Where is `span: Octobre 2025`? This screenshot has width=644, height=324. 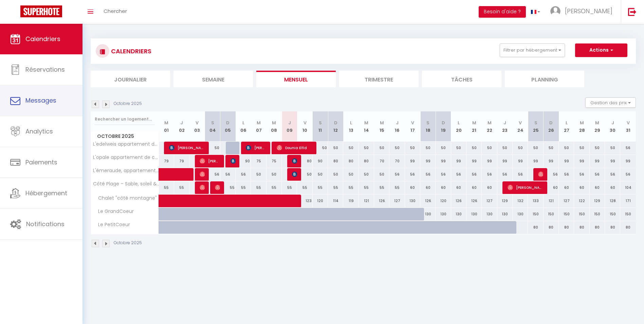
span: Octobre 2025 is located at coordinates (125, 136).